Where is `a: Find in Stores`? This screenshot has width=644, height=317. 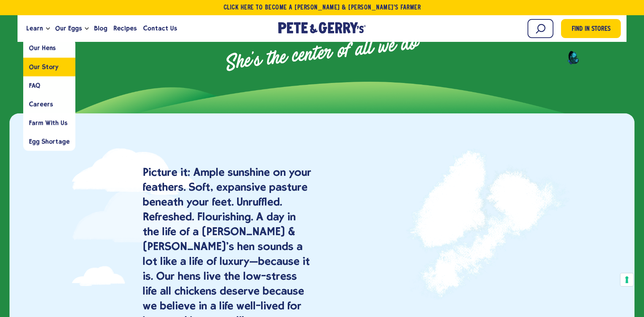
a: Find in Stores is located at coordinates (591, 29).